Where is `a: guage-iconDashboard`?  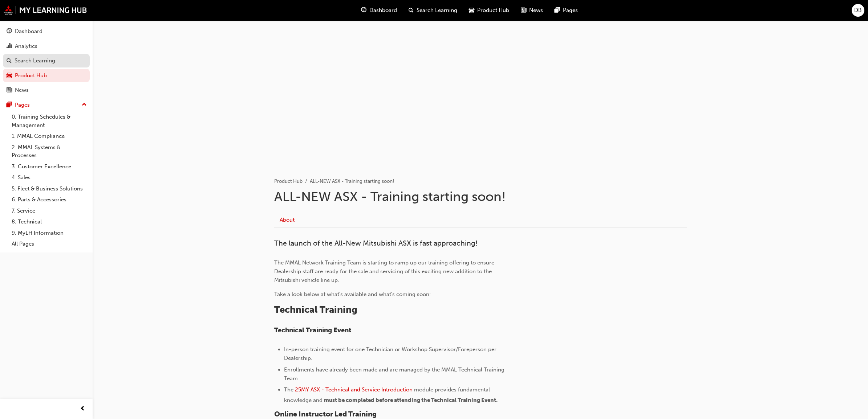
a: guage-iconDashboard is located at coordinates (379, 10).